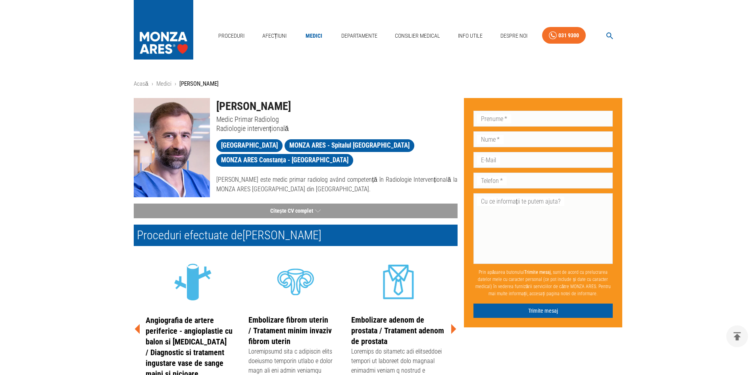 This screenshot has width=756, height=375. What do you see at coordinates (378, 84) in the screenshot?
I see `nav: breadcrumb` at bounding box center [378, 84].